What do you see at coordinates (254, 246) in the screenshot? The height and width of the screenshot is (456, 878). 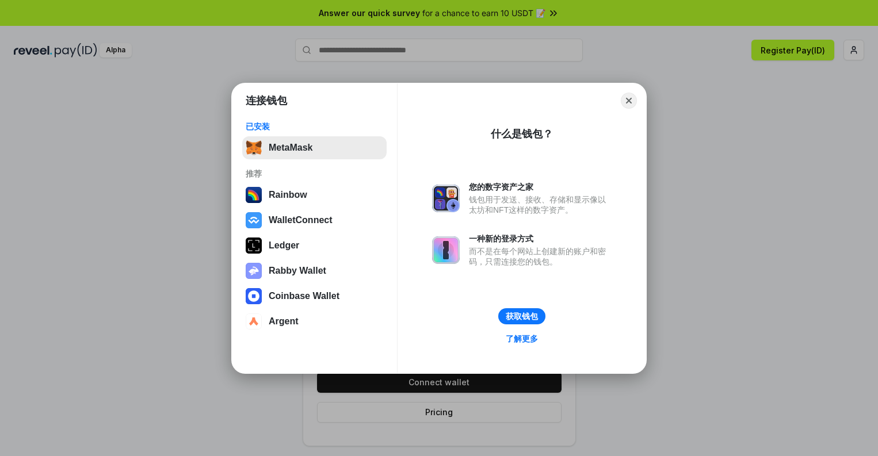 I see `img: svg+xml,%3Csvg%20xmlns%3D%22http%3A%2F%2Fwww.w3.org%2F2000%2Fsvg%22%20width%3D%2228%22%20height%3...` at bounding box center [254, 246].